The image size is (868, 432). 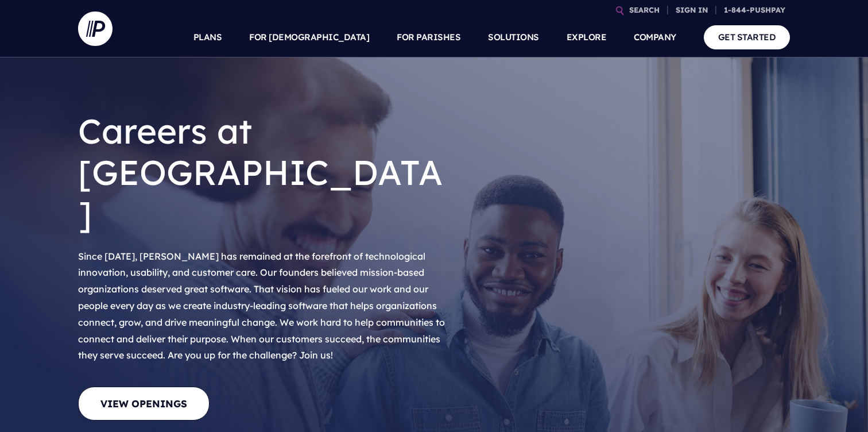 What do you see at coordinates (656, 37) in the screenshot?
I see `a: COMPANY` at bounding box center [656, 37].